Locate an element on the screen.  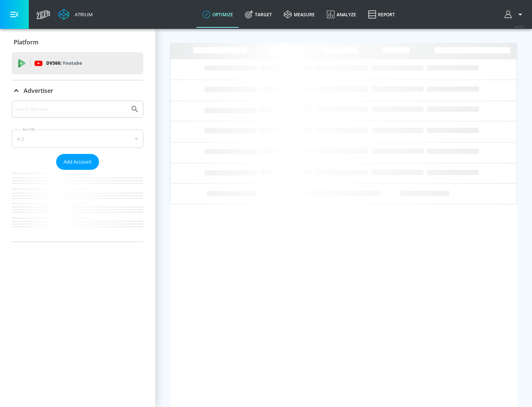
label: Sort By is located at coordinates (29, 129).